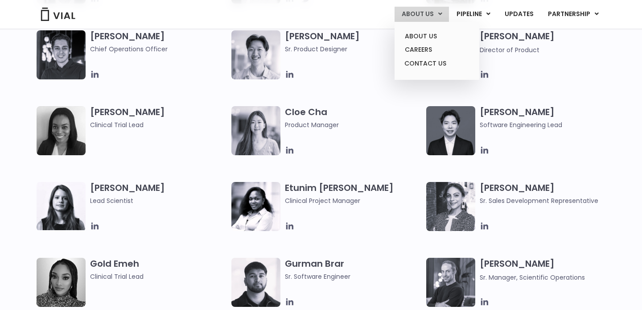 This screenshot has width=642, height=310. I want to click on img: A woman wearing a leopard print shirt in a black and white photo., so click(61, 282).